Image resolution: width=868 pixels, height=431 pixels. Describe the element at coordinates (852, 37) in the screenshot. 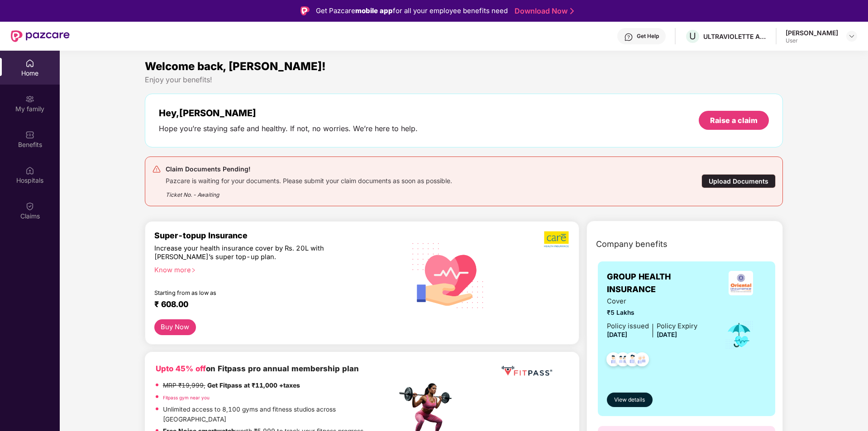

I see `img: svg+xml;base64,PHN2ZyBpZD0iRHJvcGRvd24tMzJ4MzIiIHhtbG5zPSJodHRwOi8vd3d3LnczLm9yZy8yMDAwL3N2ZyIgd2...` at that location.